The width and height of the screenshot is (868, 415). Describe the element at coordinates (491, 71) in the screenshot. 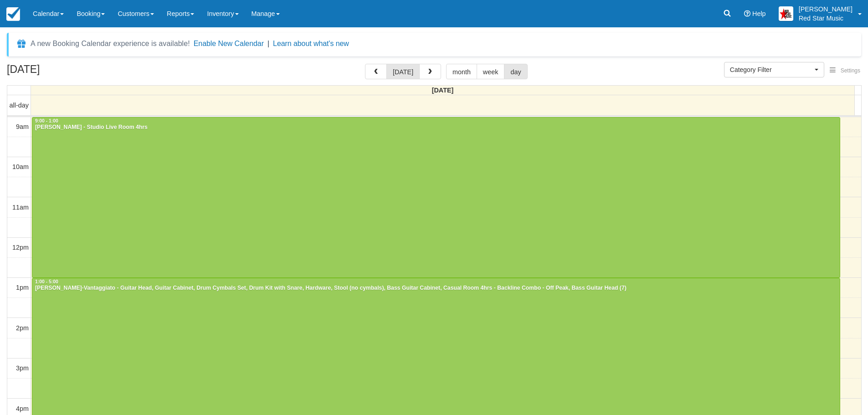

I see `button: week` at that location.